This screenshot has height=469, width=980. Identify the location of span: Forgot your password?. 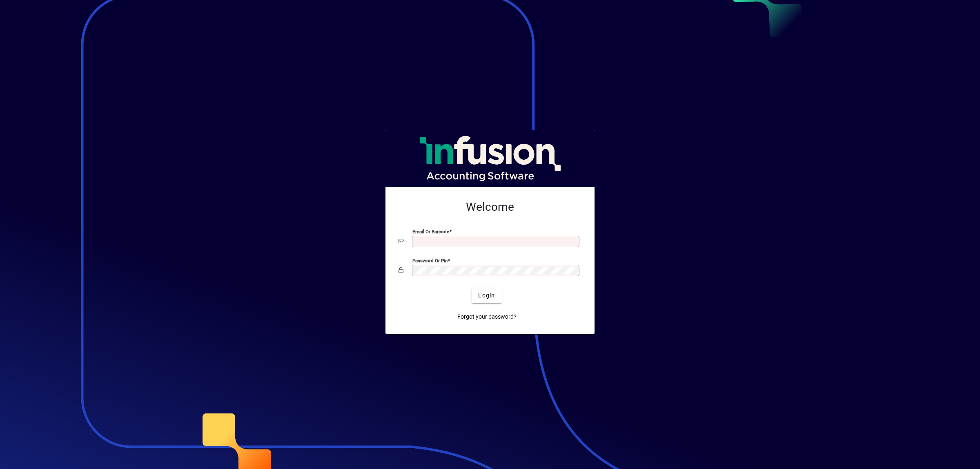
(486, 317).